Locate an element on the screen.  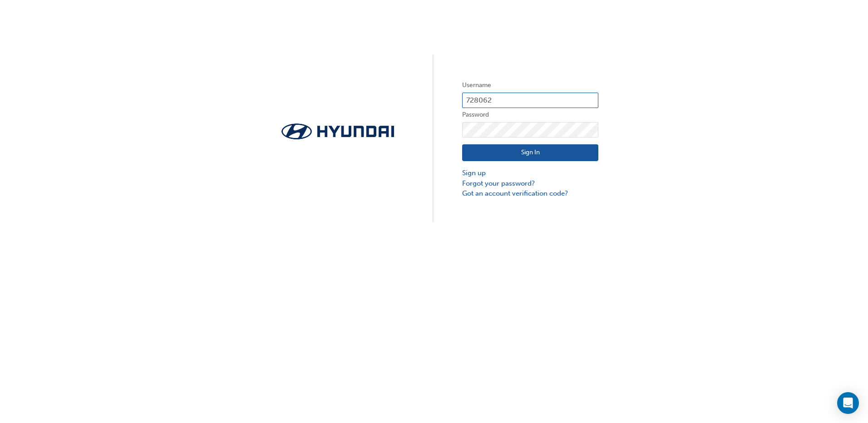
img: Trak is located at coordinates (338, 131).